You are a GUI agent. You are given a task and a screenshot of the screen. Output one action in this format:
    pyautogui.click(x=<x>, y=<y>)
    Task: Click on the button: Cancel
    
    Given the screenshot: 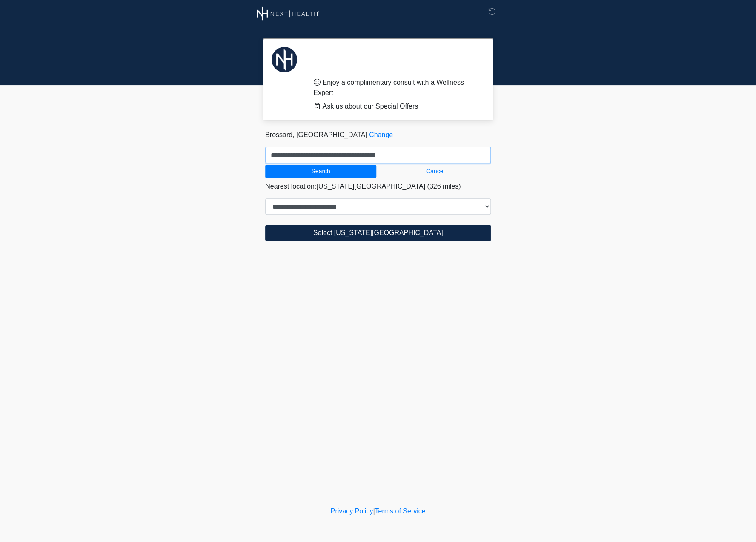 What is the action you would take?
    pyautogui.click(x=435, y=171)
    